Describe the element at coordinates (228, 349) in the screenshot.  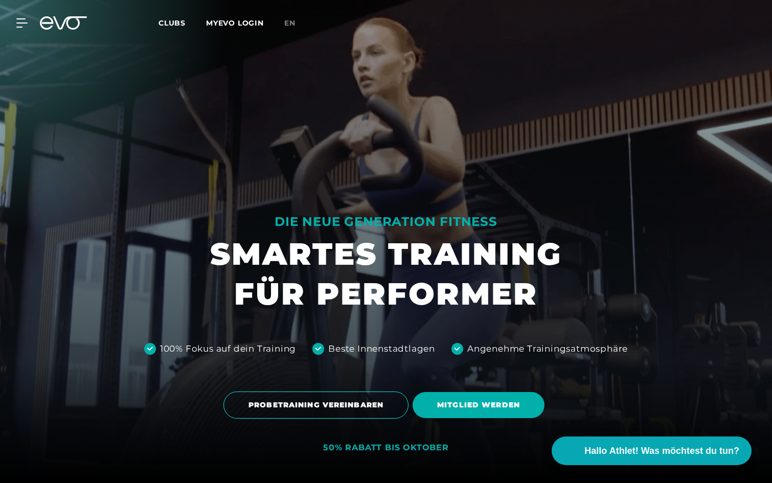
I see `div: 100% Fokus auf dein Training` at that location.